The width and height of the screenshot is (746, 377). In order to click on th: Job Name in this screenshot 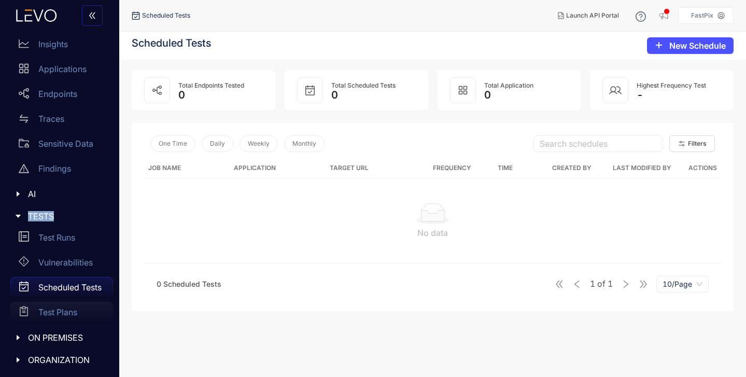, I will do `click(187, 168)`.